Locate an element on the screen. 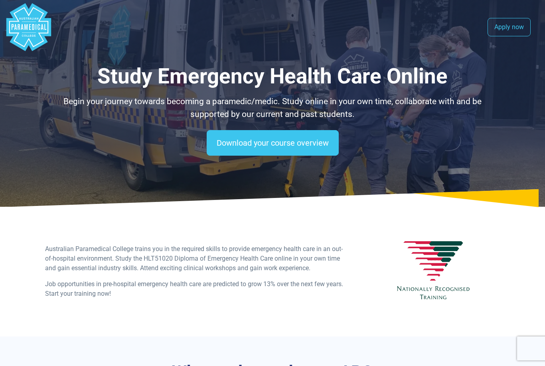 Image resolution: width=545 pixels, height=366 pixels. a: Download your course overview is located at coordinates (273, 143).